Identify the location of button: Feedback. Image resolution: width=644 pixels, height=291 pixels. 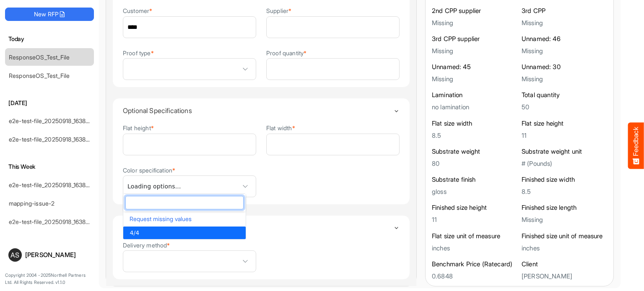
(636, 146).